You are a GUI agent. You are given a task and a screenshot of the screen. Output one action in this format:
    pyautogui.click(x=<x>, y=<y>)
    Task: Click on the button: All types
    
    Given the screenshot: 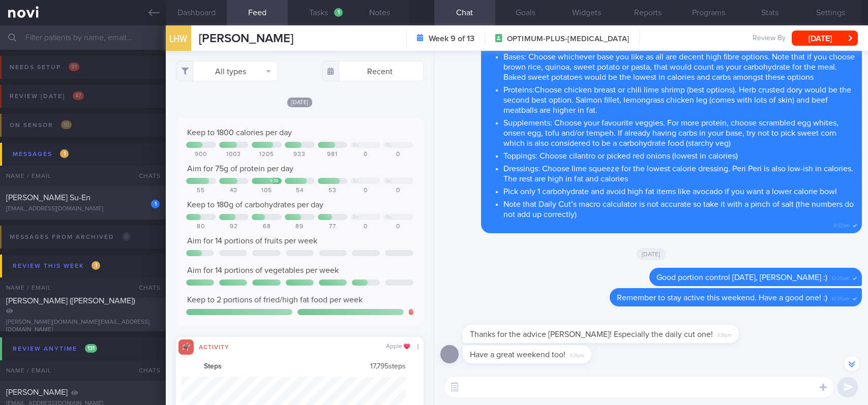 What is the action you would take?
    pyautogui.click(x=227, y=71)
    